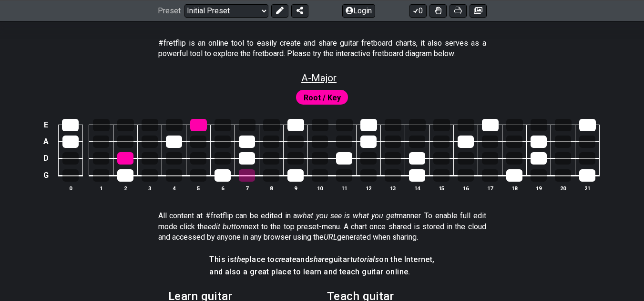 This screenshot has height=301, width=644. Describe the element at coordinates (226, 227) in the screenshot. I see `em: edit button` at that location.